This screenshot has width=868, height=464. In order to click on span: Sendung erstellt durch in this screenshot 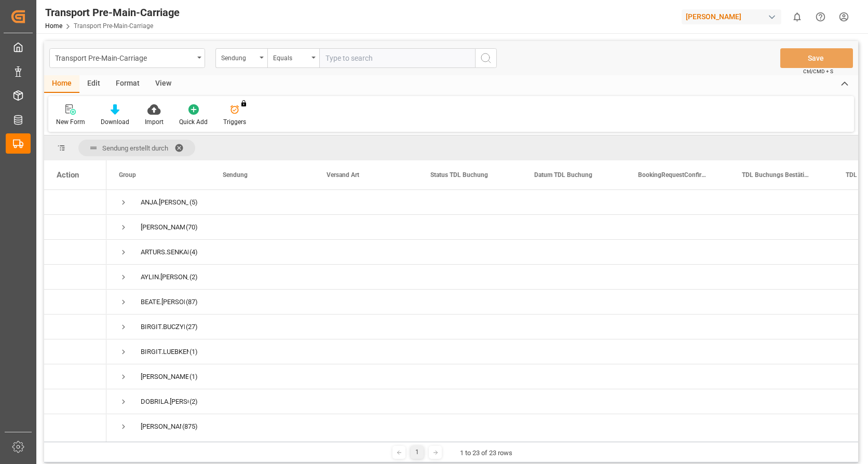, I will do `click(135, 148)`.